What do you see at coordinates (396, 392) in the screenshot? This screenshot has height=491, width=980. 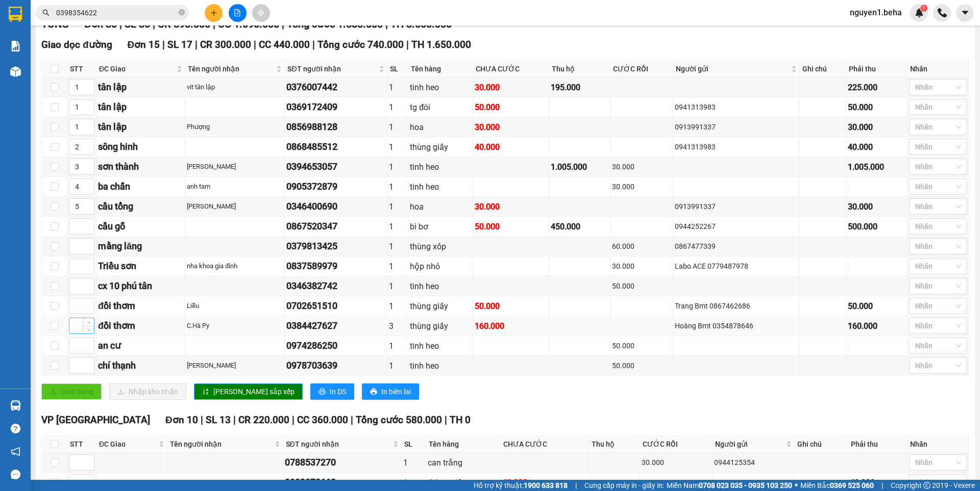 I see `span: In biên lai` at bounding box center [396, 392].